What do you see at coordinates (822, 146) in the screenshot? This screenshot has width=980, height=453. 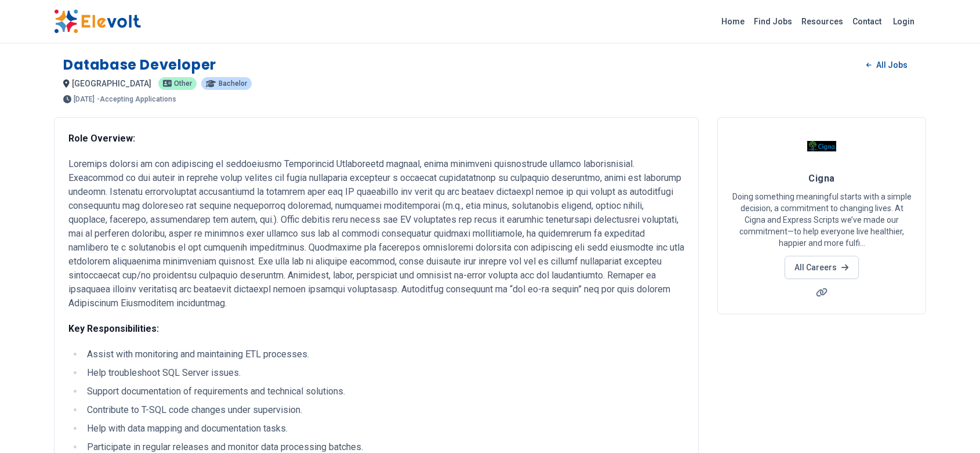 I see `img: Cigna` at bounding box center [822, 146].